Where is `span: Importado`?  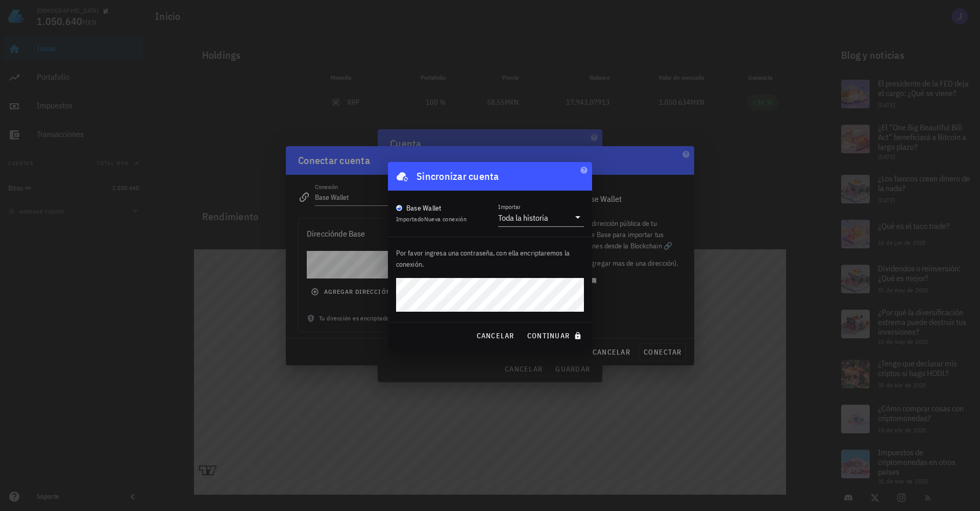 span: Importado is located at coordinates (431, 218).